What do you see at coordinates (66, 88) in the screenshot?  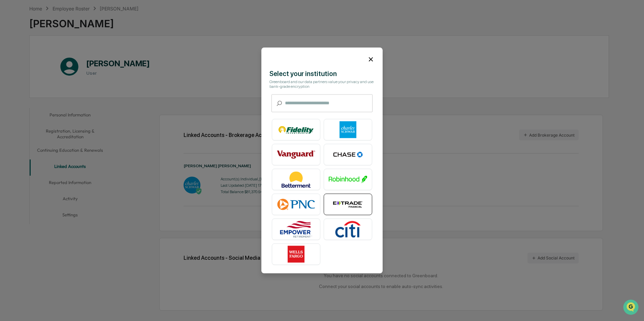 I see `a: 🗄️Attestations` at bounding box center [66, 88].